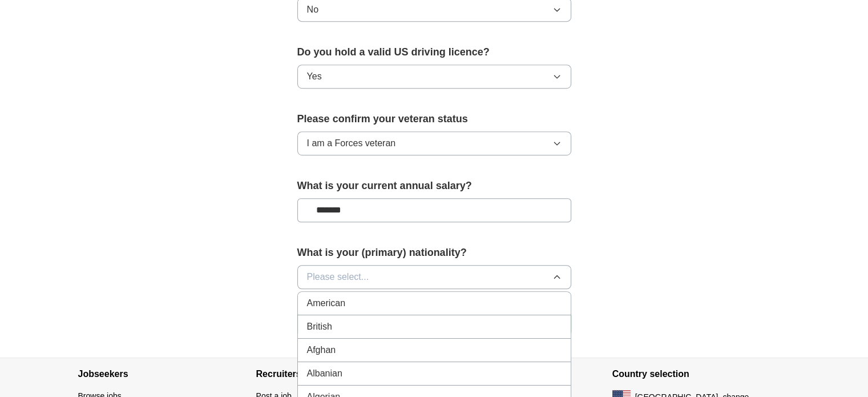 The width and height of the screenshot is (868, 397). Describe the element at coordinates (434, 76) in the screenshot. I see `button: Yes` at that location.